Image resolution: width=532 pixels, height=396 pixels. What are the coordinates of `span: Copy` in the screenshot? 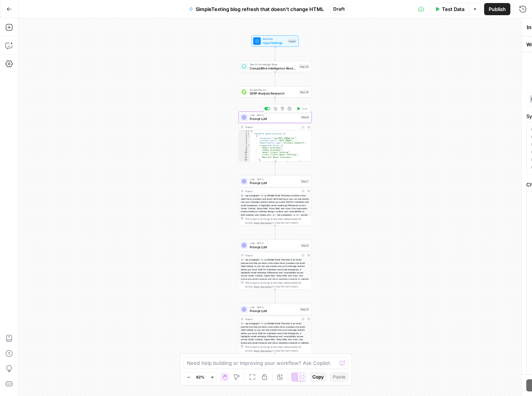 It's located at (318, 377).